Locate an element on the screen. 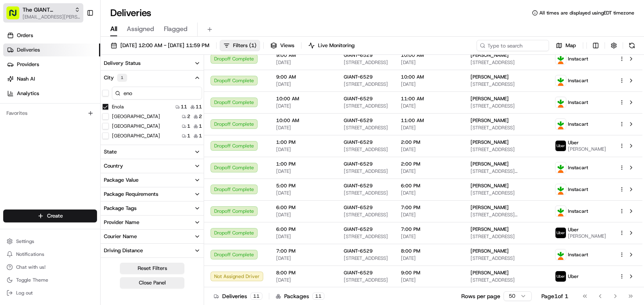  span: 2:00 PM is located at coordinates (429, 142).